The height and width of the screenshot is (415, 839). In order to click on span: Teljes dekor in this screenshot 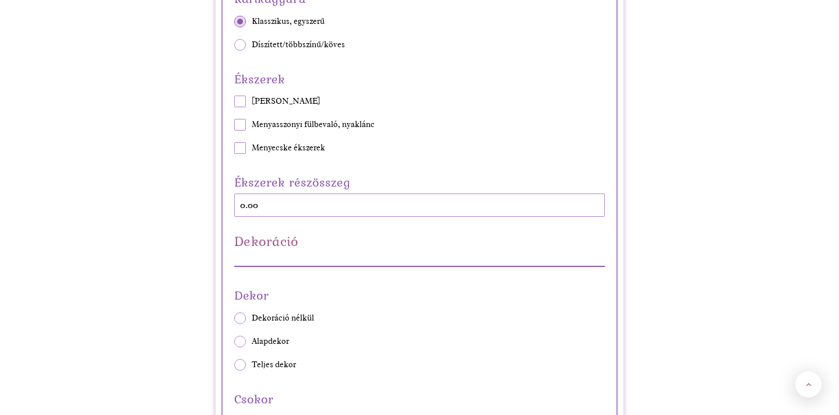, I will do `click(274, 365)`.